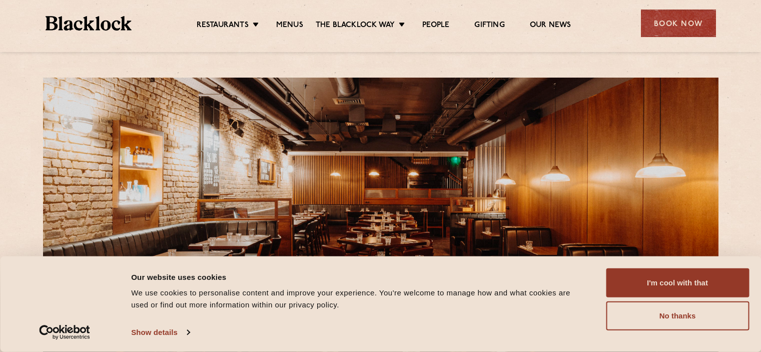 Image resolution: width=761 pixels, height=352 pixels. I want to click on a: People, so click(436, 26).